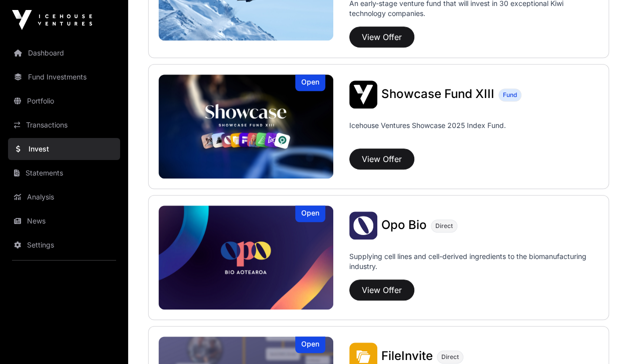  Describe the element at coordinates (64, 197) in the screenshot. I see `a: Analysis` at that location.